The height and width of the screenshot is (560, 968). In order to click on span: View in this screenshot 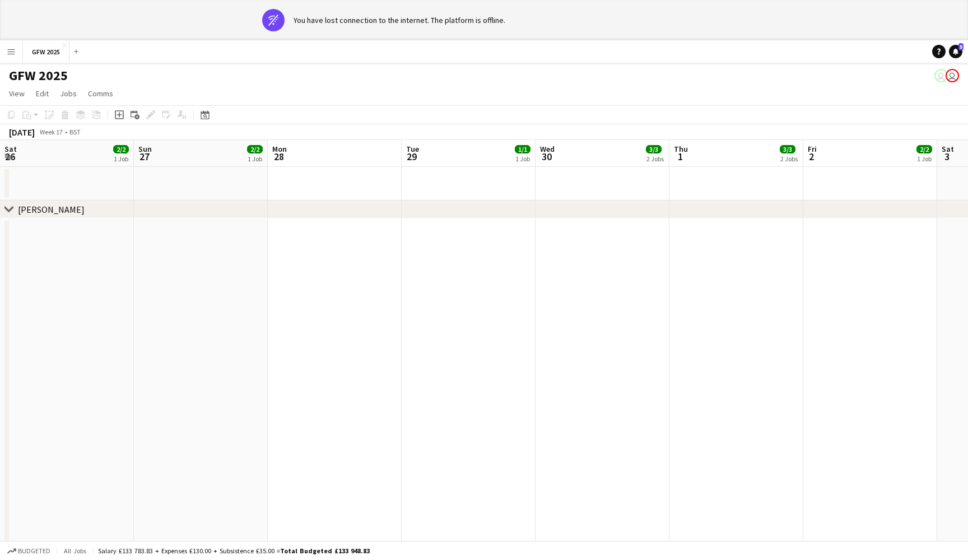, I will do `click(17, 93)`.